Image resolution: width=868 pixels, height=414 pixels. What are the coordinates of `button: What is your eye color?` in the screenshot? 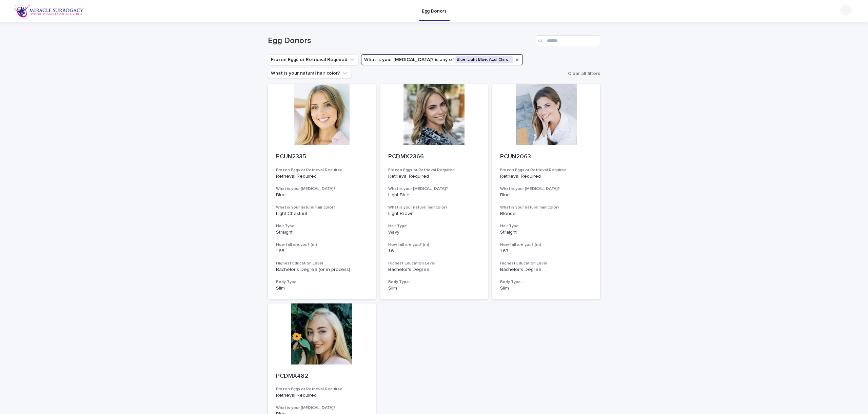 It's located at (442, 60).